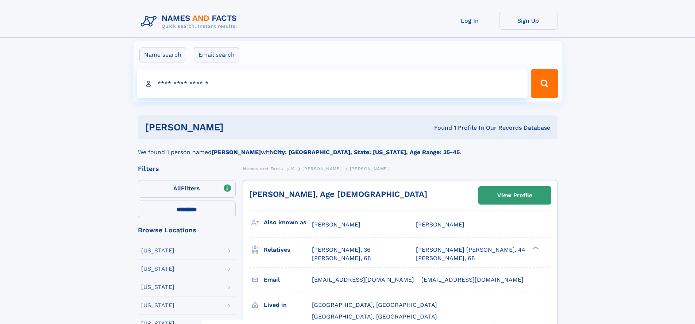 The height and width of the screenshot is (324, 695). I want to click on div: Browse Locations, so click(187, 230).